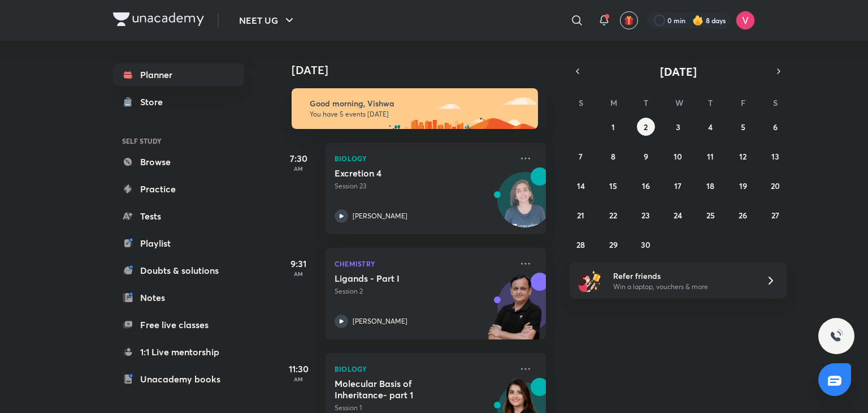  Describe the element at coordinates (158, 20) in the screenshot. I see `a: Company Logo` at that location.